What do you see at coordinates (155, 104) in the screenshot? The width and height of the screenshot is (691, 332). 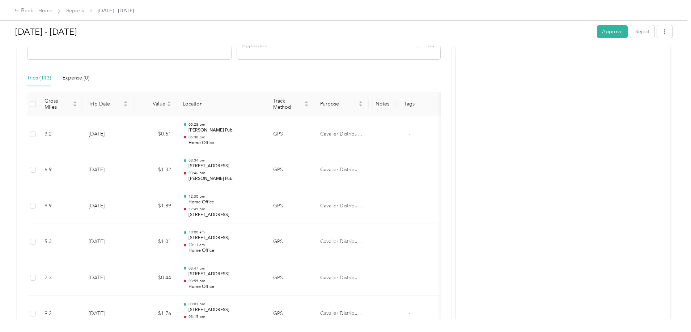 I see `th: Value` at bounding box center [155, 104].